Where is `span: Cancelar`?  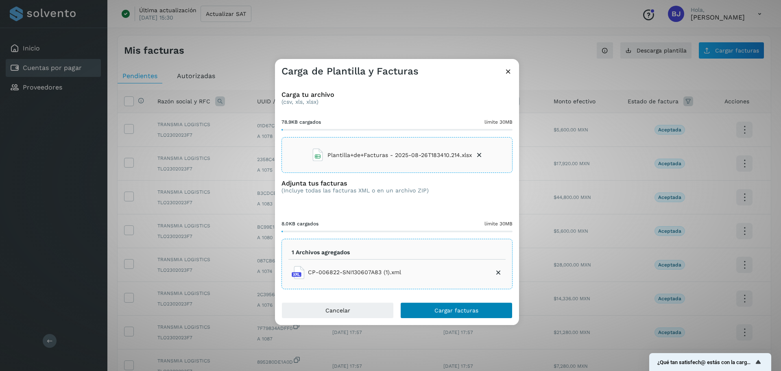
span: Cancelar is located at coordinates (338, 310).